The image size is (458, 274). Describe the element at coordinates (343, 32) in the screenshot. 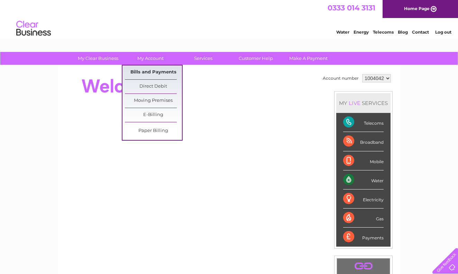

I see `a: Water` at that location.